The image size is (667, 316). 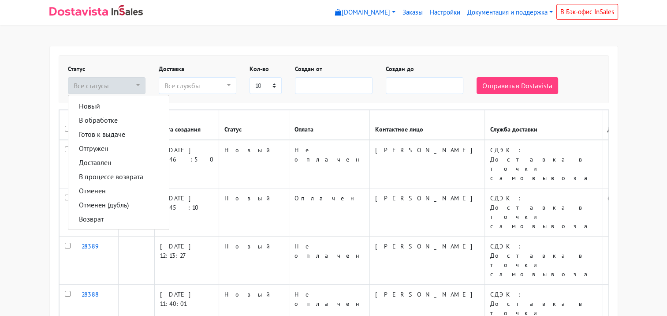 I want to click on span: Новый, so click(x=89, y=106).